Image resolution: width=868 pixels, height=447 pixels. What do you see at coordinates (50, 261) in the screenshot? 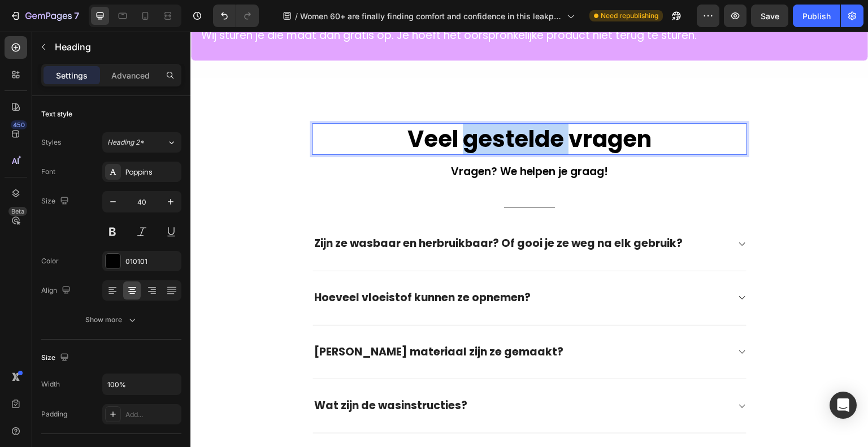
I see `div: Color` at bounding box center [50, 261].